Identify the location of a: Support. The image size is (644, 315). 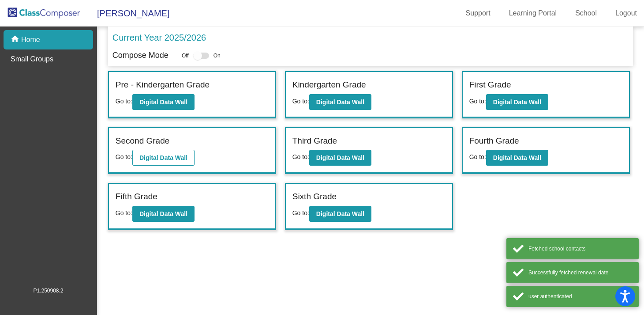
(478, 13).